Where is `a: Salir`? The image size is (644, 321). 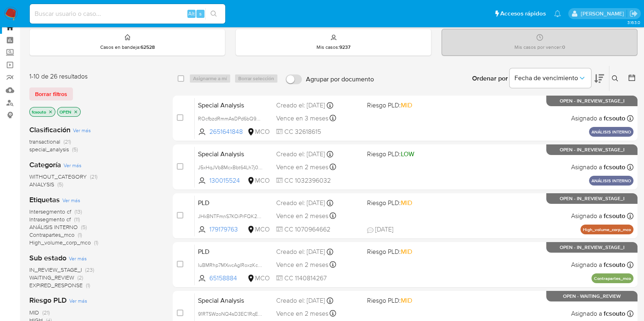 a: Salir is located at coordinates (633, 14).